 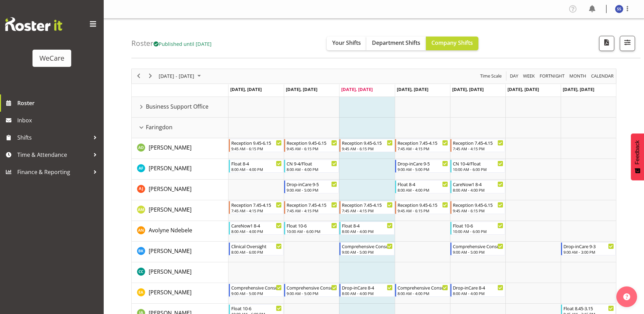 I want to click on span: Department Shifts, so click(x=396, y=43).